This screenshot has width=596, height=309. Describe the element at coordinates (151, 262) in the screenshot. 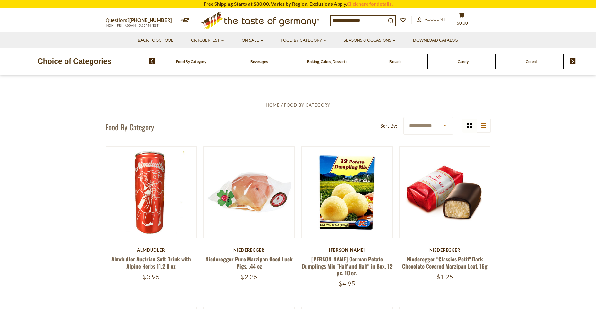

I see `a: Almdudler Austrian Soft Drink with Alpine Herbs 11.2 fl oz` at that location.